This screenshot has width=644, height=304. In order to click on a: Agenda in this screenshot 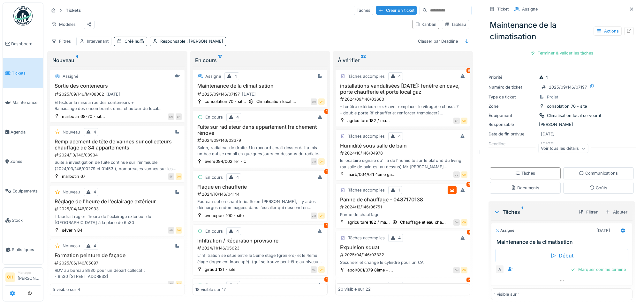, I will do `click(23, 132)`.